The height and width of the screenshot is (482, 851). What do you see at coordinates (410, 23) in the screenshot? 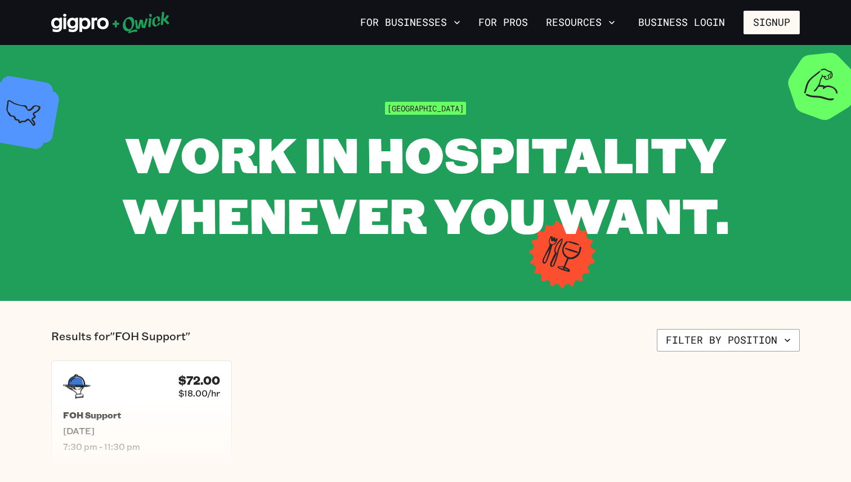
I see `button: For Businesses` at bounding box center [410, 23].